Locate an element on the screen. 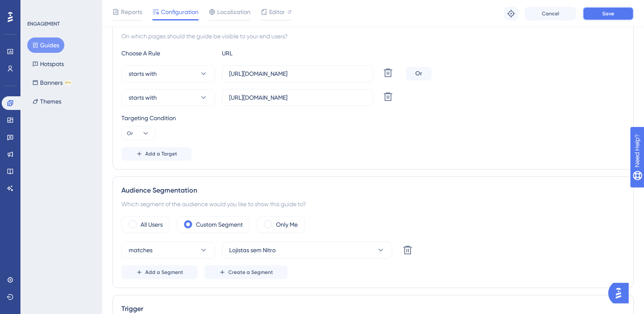 The height and width of the screenshot is (314, 644). button: Save is located at coordinates (608, 14).